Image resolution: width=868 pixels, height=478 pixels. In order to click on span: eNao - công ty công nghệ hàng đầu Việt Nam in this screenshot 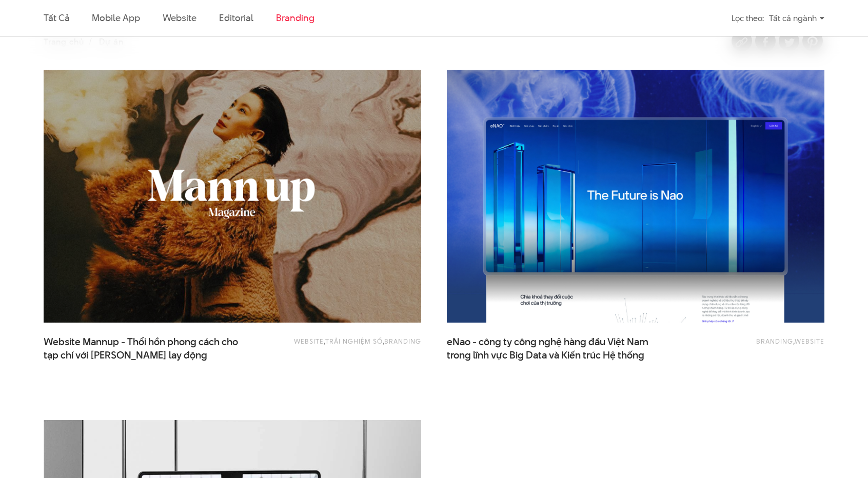, I will do `click(550, 348)`.